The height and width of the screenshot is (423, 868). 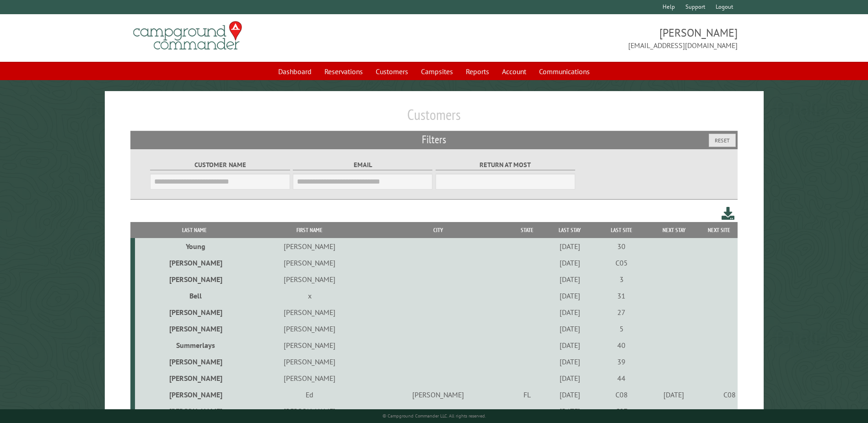 I want to click on td: 39, so click(x=622, y=362).